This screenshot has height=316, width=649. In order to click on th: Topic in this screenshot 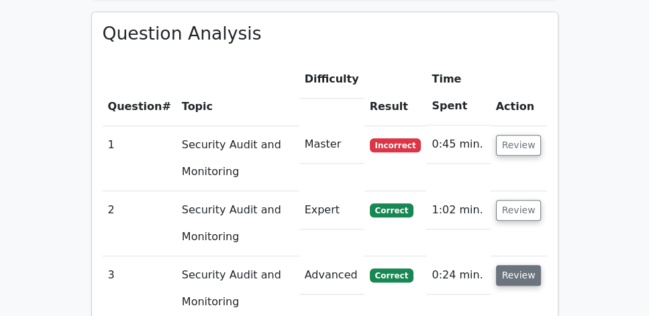, I will do `click(237, 93)`.